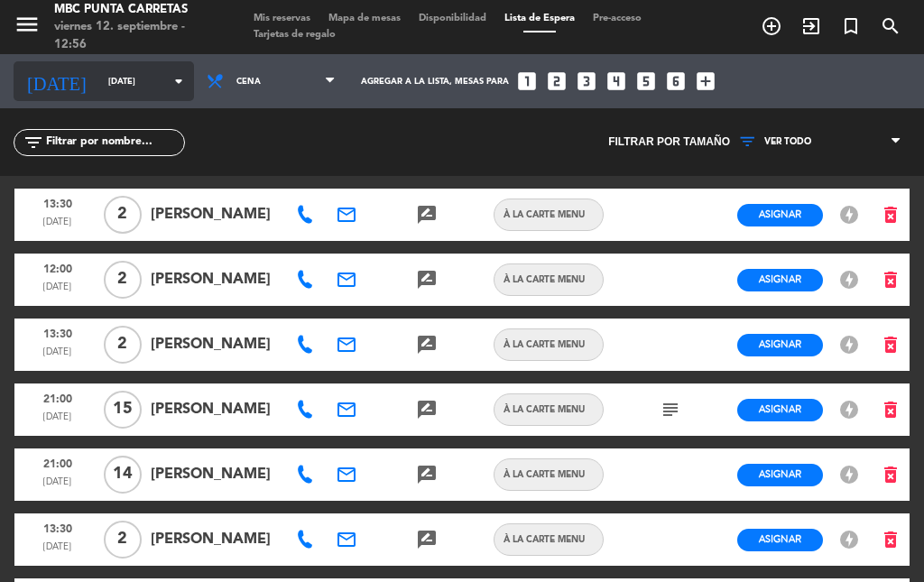 The image size is (924, 582). Describe the element at coordinates (452, 18) in the screenshot. I see `span: Disponibilidad` at that location.